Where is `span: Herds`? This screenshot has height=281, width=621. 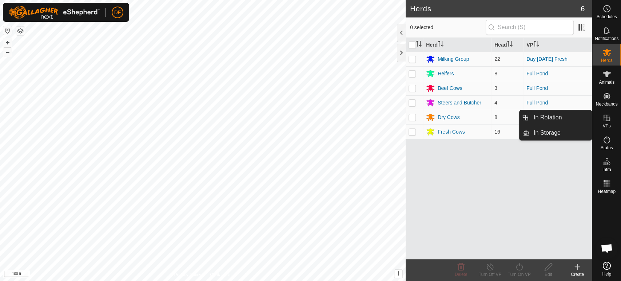 span: Herds is located at coordinates (607, 60).